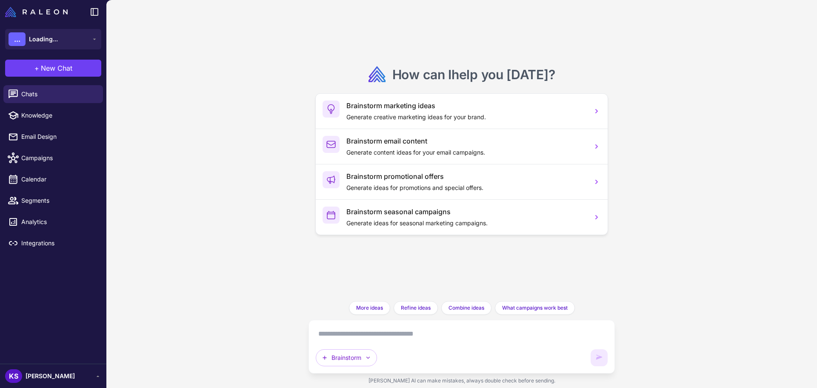 Image resolution: width=817 pixels, height=388 pixels. I want to click on div: KS, so click(14, 376).